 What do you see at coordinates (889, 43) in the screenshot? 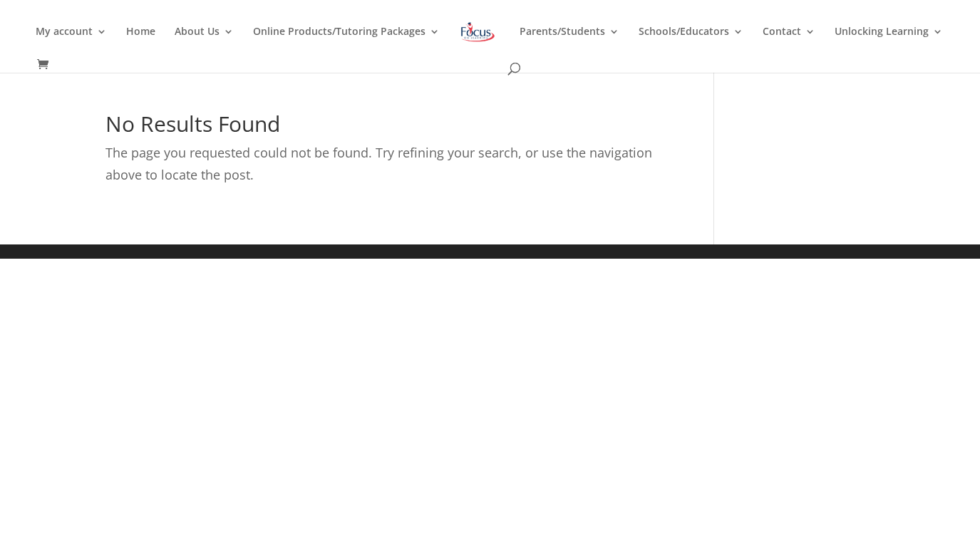
I see `a: Unlocking Learning` at bounding box center [889, 43].